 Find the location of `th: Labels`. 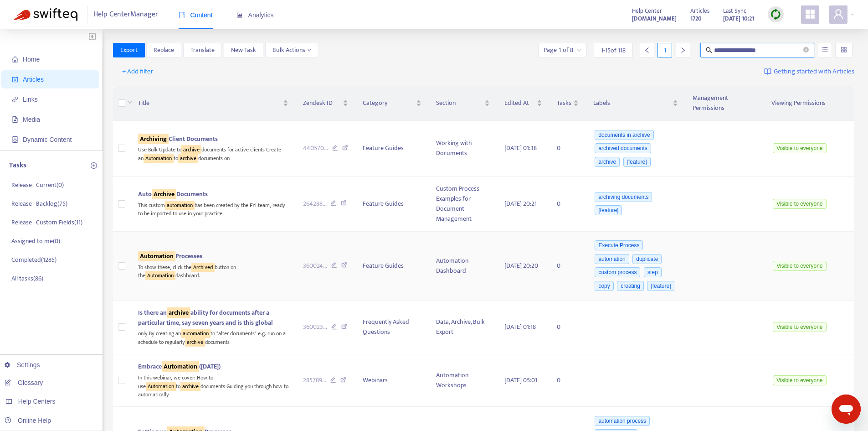

th: Labels is located at coordinates (636, 103).